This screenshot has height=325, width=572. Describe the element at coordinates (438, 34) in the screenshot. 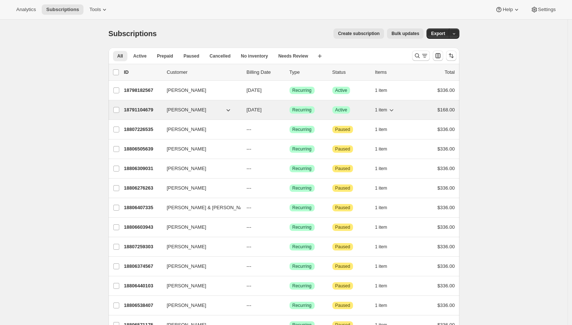

I see `button: Export` at that location.